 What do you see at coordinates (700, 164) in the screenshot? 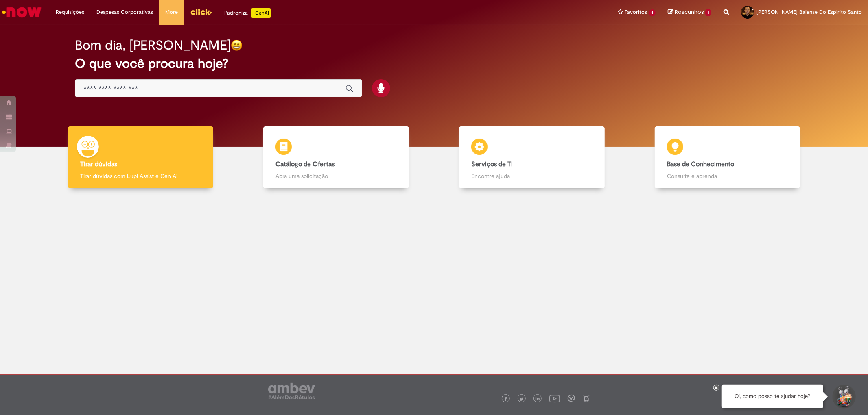
I see `b: Base de Conhecimento` at bounding box center [700, 164].